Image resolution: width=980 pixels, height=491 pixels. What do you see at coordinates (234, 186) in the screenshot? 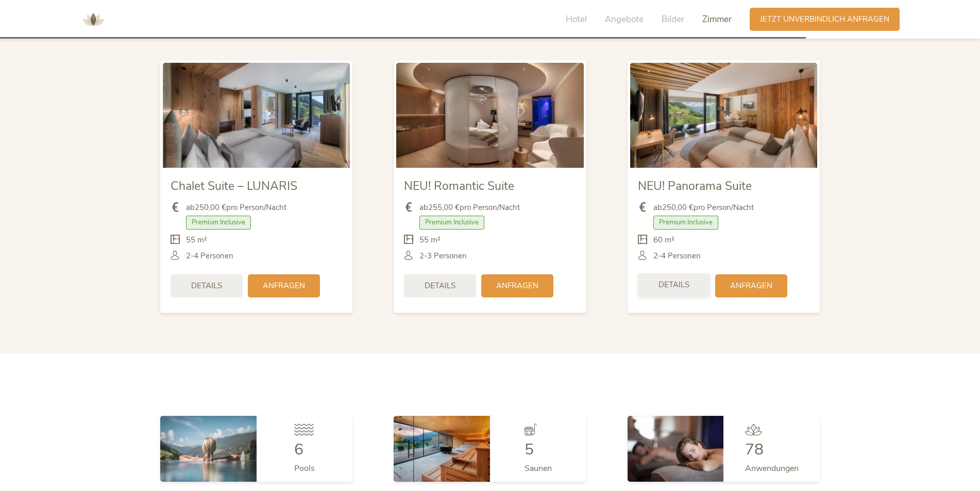
I see `span: Chalet Suite – LUNARIS` at bounding box center [234, 186].